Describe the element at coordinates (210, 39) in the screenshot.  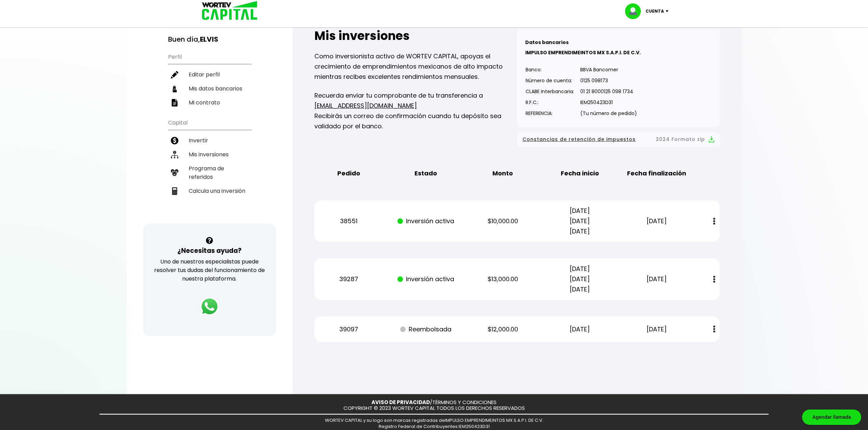
I see `h3: Buen día,` at that location.